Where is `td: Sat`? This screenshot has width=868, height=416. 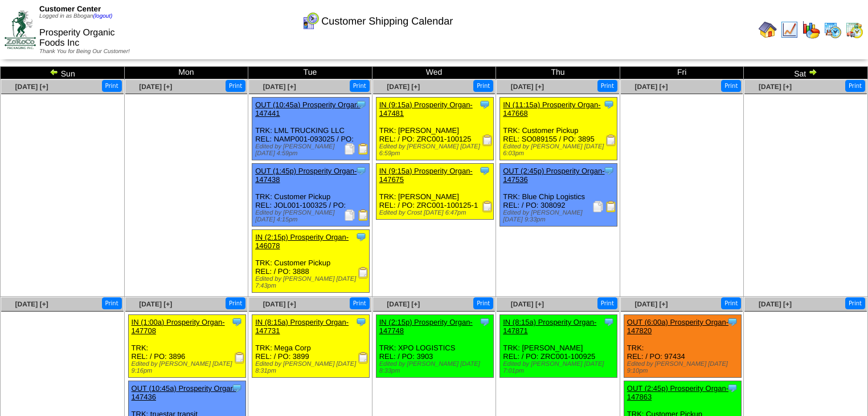
td: Sat is located at coordinates (806, 73).